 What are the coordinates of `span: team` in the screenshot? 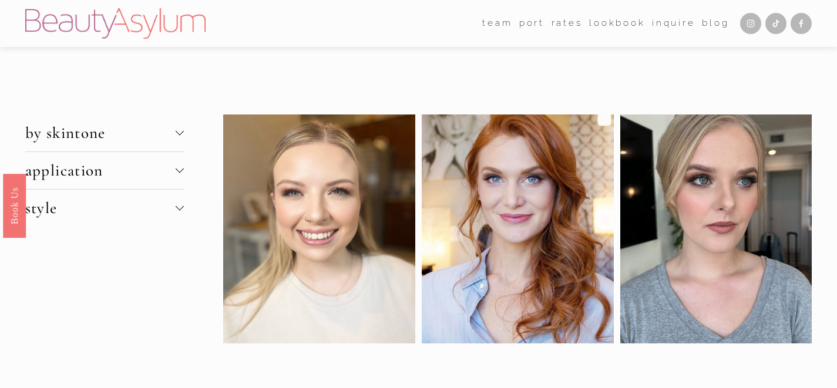 It's located at (497, 24).